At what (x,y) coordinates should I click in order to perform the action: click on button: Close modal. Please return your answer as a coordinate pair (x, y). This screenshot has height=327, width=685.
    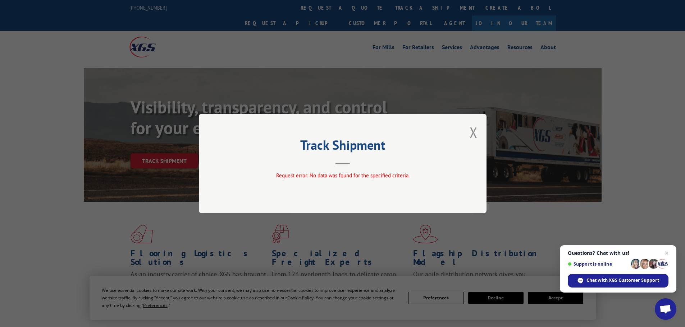
    Looking at the image, I should click on (473, 132).